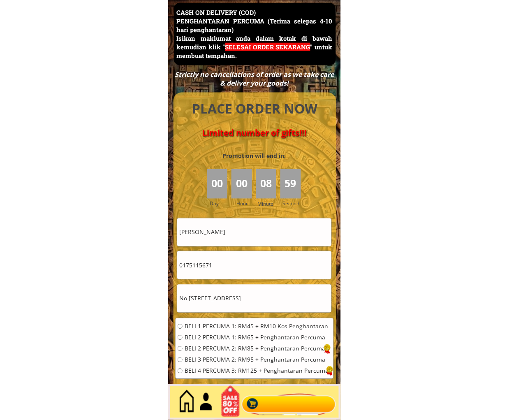 The width and height of the screenshot is (509, 420). Describe the element at coordinates (246, 204) in the screenshot. I see `h3: Hour` at that location.